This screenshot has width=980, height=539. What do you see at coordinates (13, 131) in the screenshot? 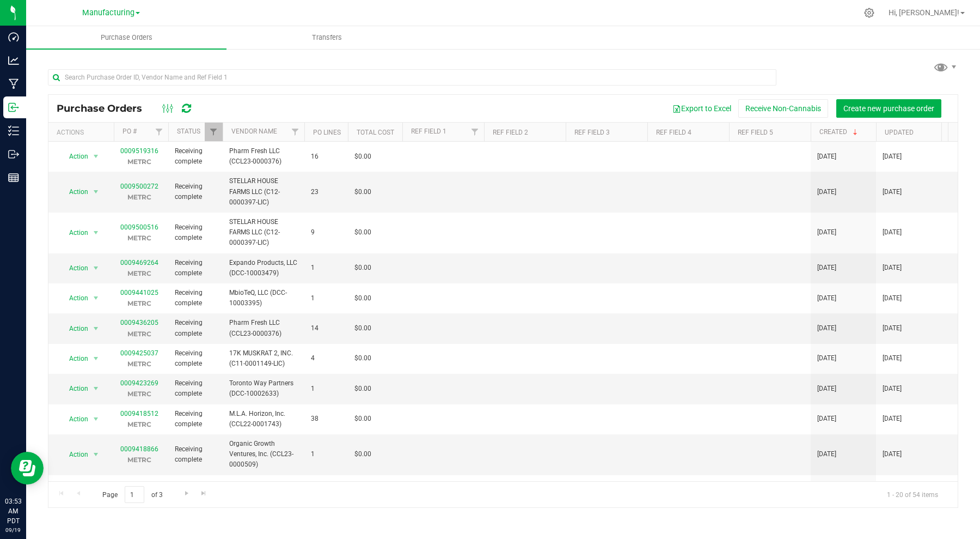
I see `inline-svg: Inventory` at bounding box center [13, 131].